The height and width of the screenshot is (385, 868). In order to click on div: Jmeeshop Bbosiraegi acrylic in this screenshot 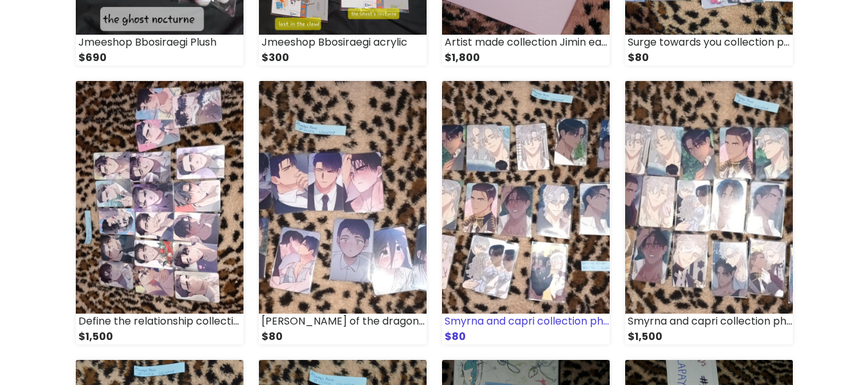, I will do `click(343, 42)`.